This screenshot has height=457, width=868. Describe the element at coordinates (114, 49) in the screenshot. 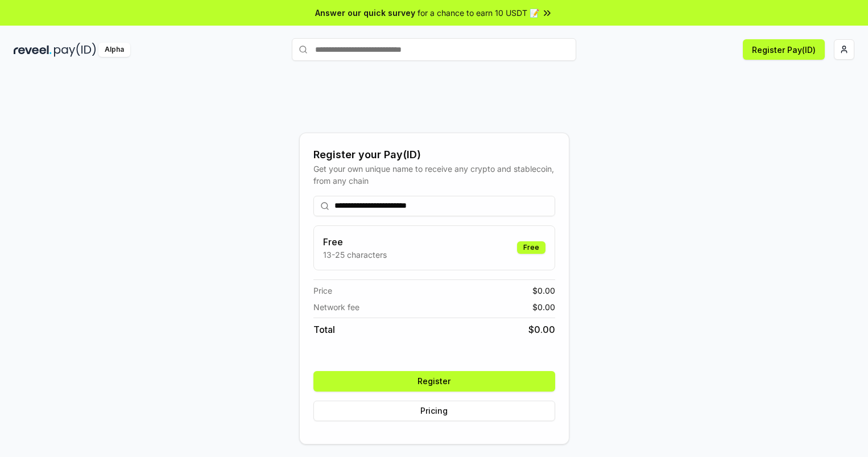

I see `div: Alpha` at that location.